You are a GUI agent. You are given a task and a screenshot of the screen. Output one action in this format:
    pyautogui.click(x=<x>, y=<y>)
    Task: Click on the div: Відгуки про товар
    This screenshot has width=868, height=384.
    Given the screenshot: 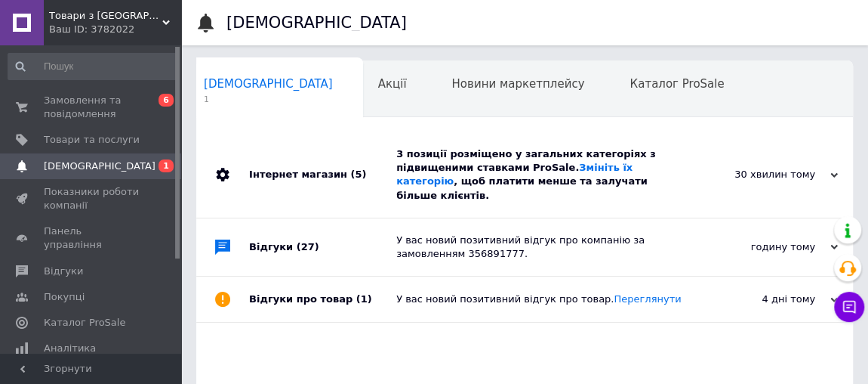 What is the action you would take?
    pyautogui.click(x=322, y=299)
    